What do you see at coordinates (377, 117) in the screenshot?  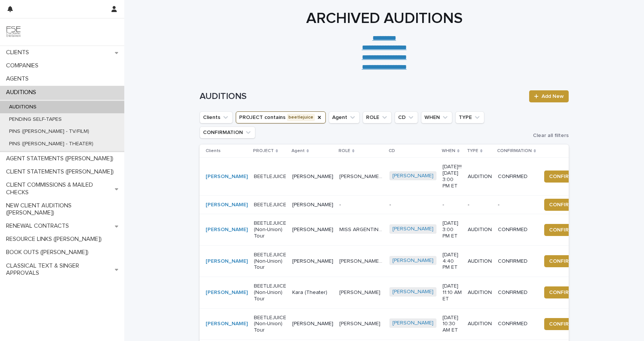 I see `button: ROLE` at bounding box center [377, 117].